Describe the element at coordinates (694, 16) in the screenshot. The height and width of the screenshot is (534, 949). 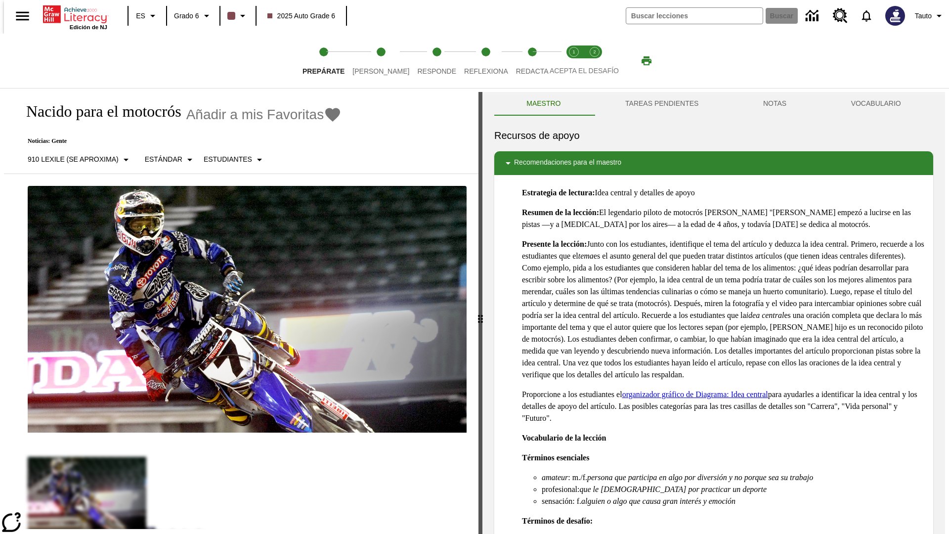
I see `input: Buscar campo` at that location.